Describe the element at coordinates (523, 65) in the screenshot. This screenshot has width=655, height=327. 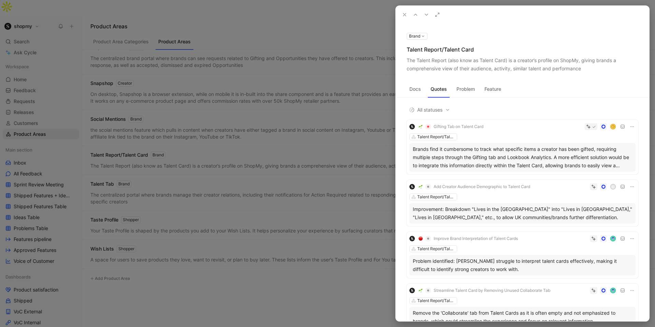
I see `div: The Talent Report (also know as Talent Card) is a creator’s profile on ShopMy, giving brands a co...` at that location.